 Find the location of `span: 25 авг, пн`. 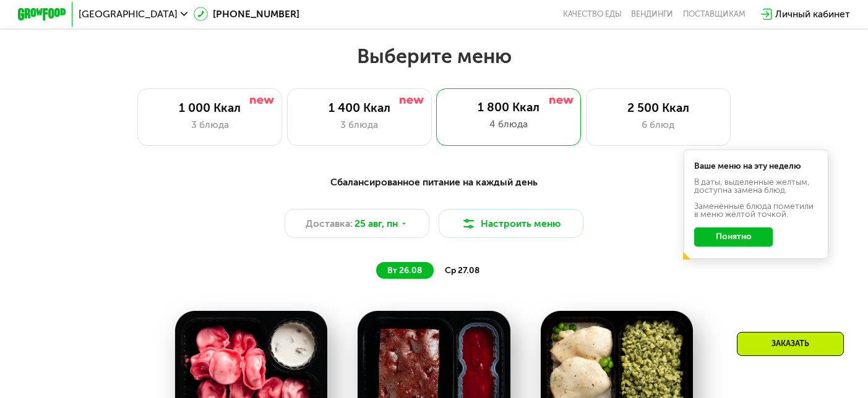

span: 25 авг, пн is located at coordinates (376, 223).